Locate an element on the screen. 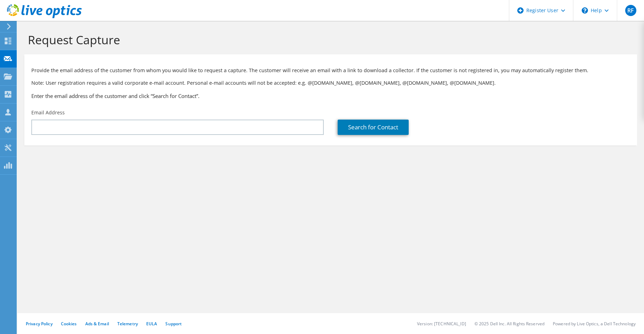 The width and height of the screenshot is (644, 334). h1: Request Capture is located at coordinates (329, 40).